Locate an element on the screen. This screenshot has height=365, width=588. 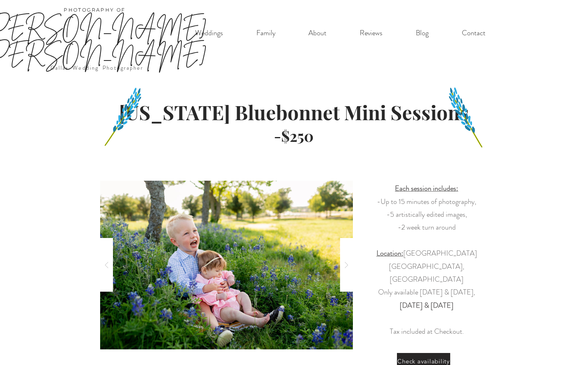
span: -Up to 15 minutes of photography, is located at coordinates (427, 202).